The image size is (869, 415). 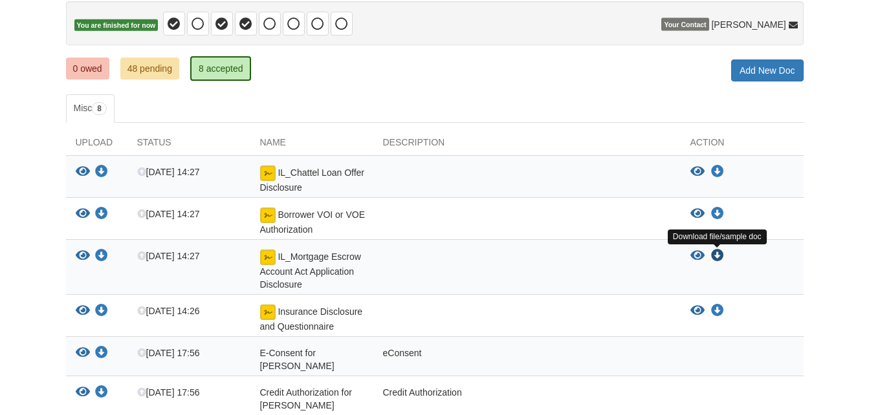 What do you see at coordinates (102, 354) in the screenshot?
I see `a: Download E-Consent for Barbara Kemmerling` at bounding box center [102, 354].